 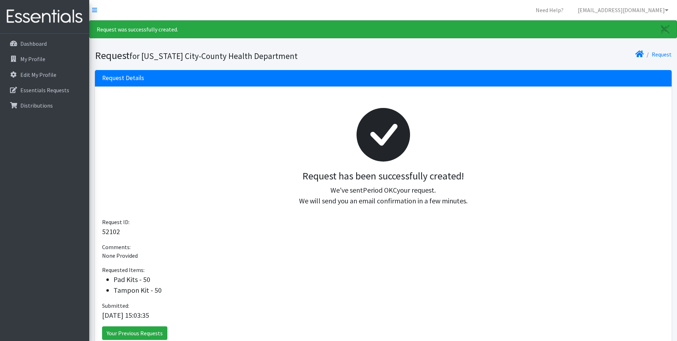 I want to click on p: Distributions, so click(x=36, y=105).